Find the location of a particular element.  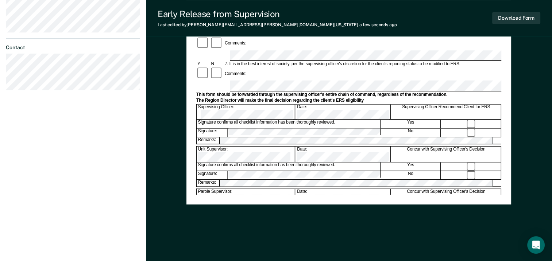

div: N is located at coordinates (217, 64).